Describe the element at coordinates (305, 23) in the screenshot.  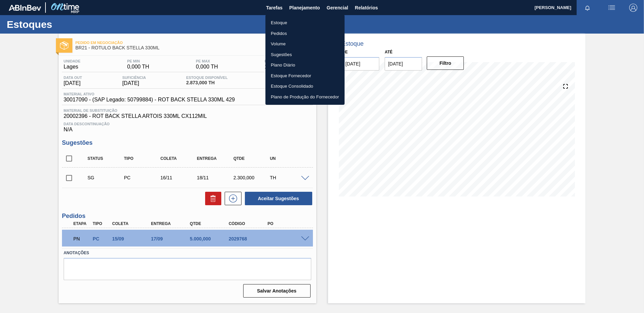
I see `a: Estoque` at that location.